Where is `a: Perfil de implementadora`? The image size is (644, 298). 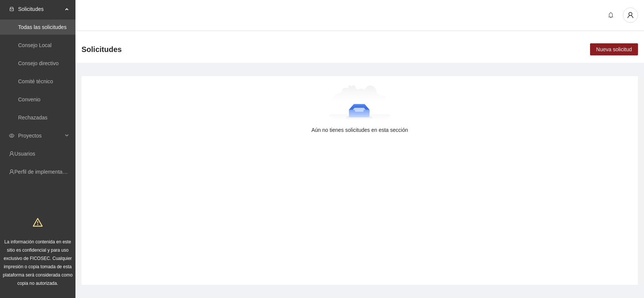
a: Perfil de implementadora is located at coordinates (44, 172).